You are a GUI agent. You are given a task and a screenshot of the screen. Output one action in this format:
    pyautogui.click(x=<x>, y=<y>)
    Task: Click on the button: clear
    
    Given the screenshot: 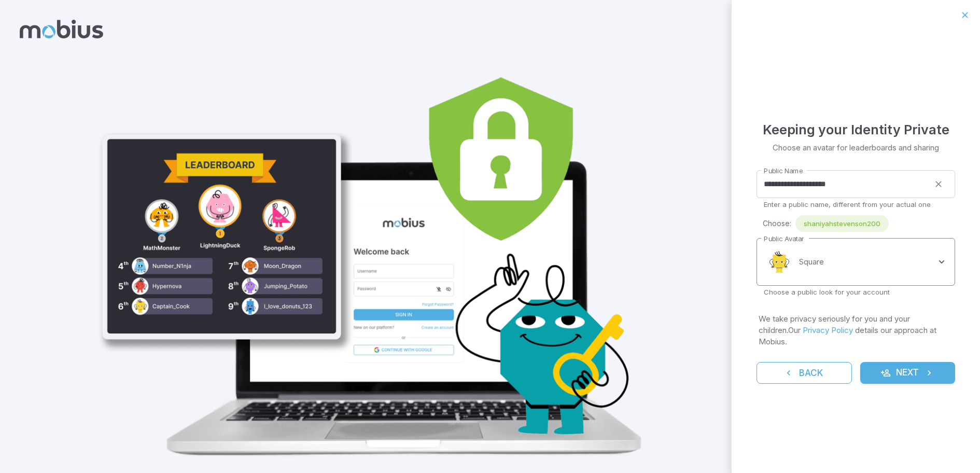 What is the action you would take?
    pyautogui.click(x=938, y=184)
    